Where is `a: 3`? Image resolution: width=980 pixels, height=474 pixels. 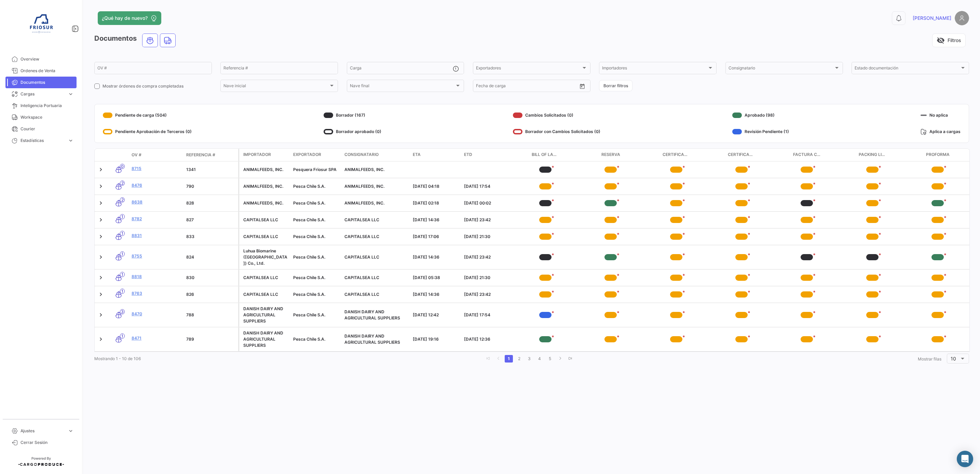 a: 3 is located at coordinates (530, 359).